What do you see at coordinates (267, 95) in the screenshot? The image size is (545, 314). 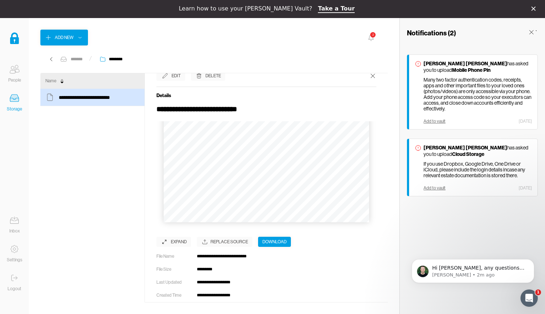 I see `h5: Details` at bounding box center [267, 95].